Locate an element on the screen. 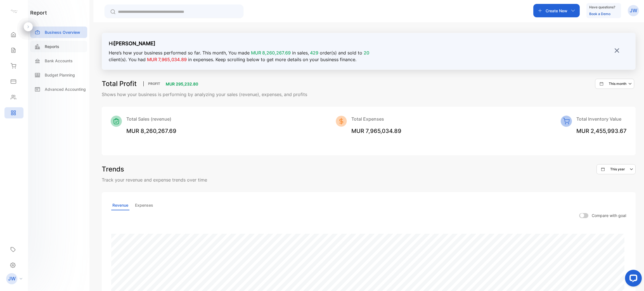 This screenshot has width=644, height=291. button: JW is located at coordinates (633, 11).